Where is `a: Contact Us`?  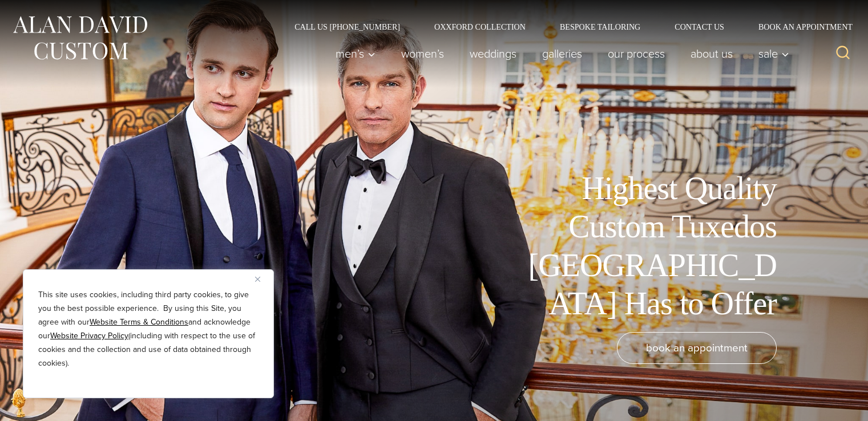 a: Contact Us is located at coordinates (699, 27).